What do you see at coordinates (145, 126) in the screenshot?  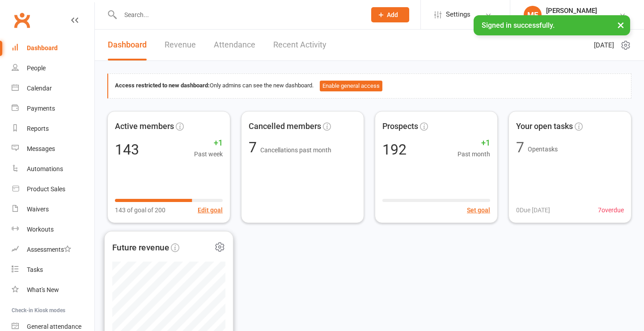 I see `span: Active members` at bounding box center [145, 126].